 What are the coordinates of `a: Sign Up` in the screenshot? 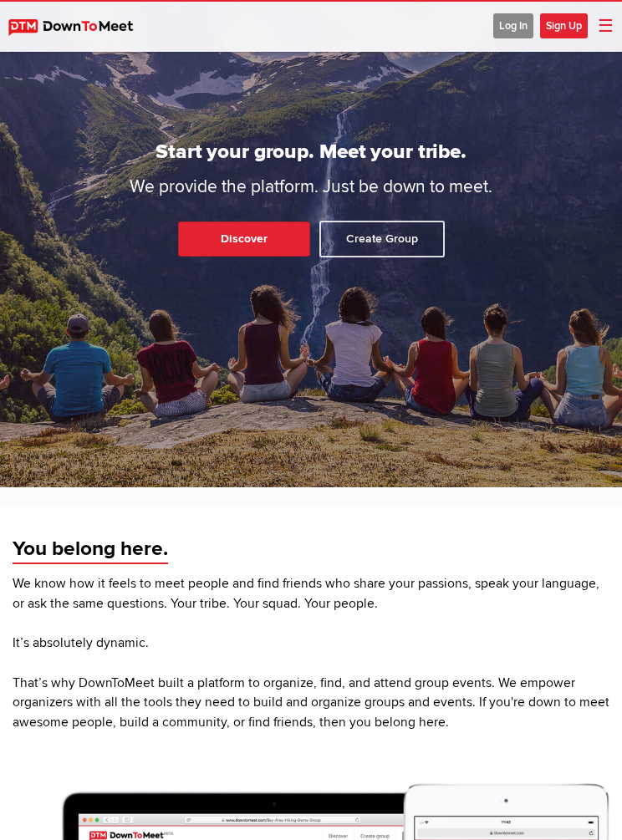 It's located at (563, 25).